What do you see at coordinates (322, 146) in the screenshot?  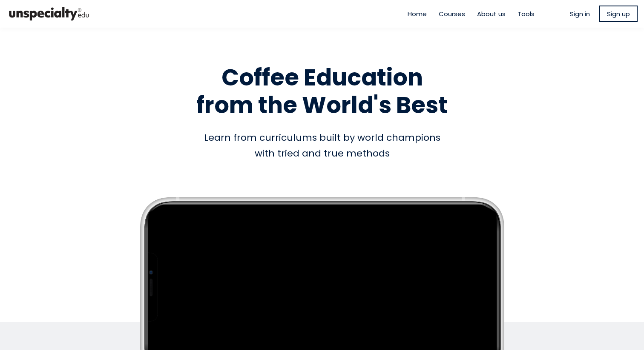 I see `div: Learn from curriculums built by world champions with tried and true methods` at bounding box center [322, 146].